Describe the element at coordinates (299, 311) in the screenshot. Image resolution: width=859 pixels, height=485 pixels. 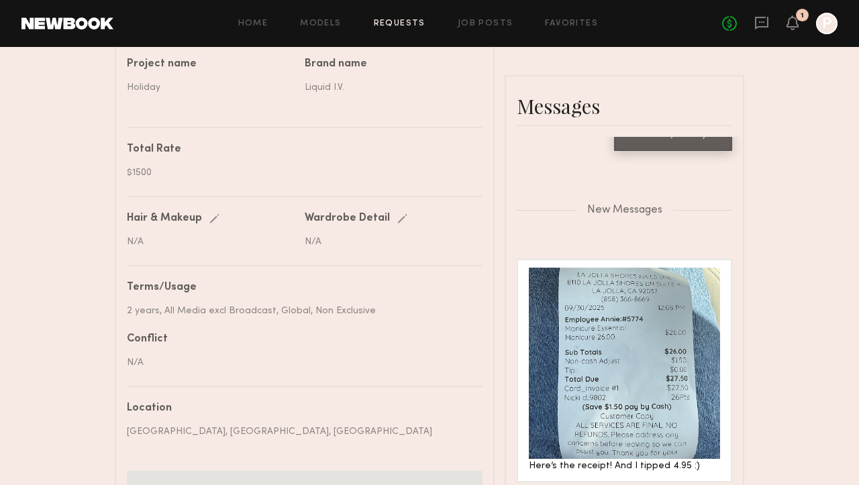
I see `div: 2 years, All Media excl Broadcast, Global, Non Exclusive` at that location.